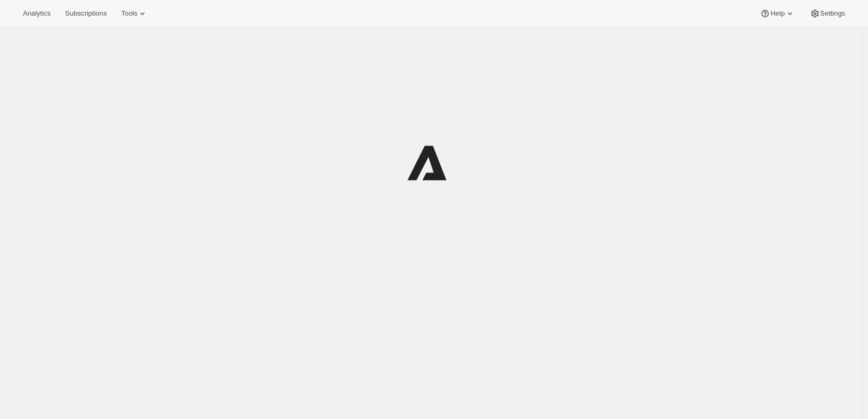  I want to click on button: Settings, so click(828, 13).